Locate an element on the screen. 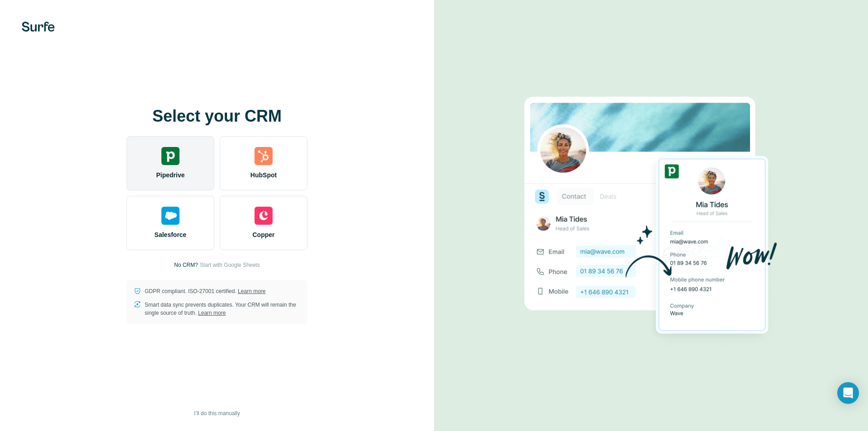 The image size is (868, 431). img: hubspot's logo is located at coordinates (263, 156).